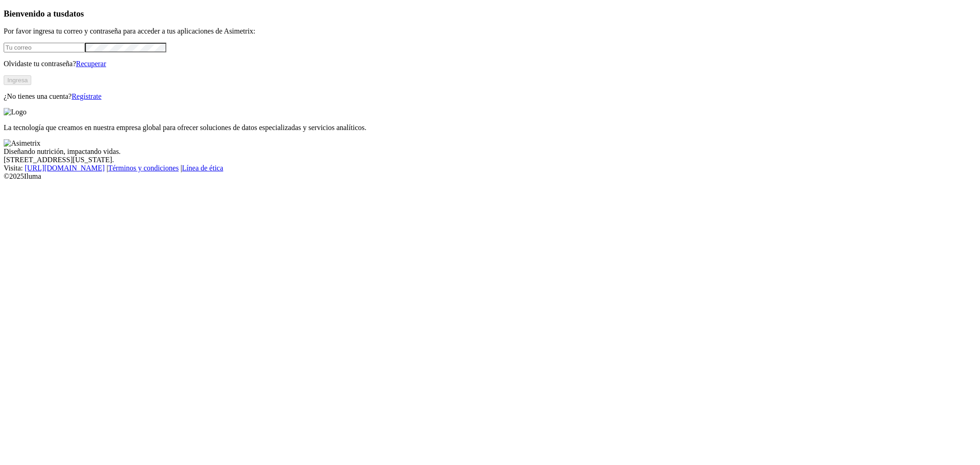  I want to click on a: Recuperar, so click(91, 63).